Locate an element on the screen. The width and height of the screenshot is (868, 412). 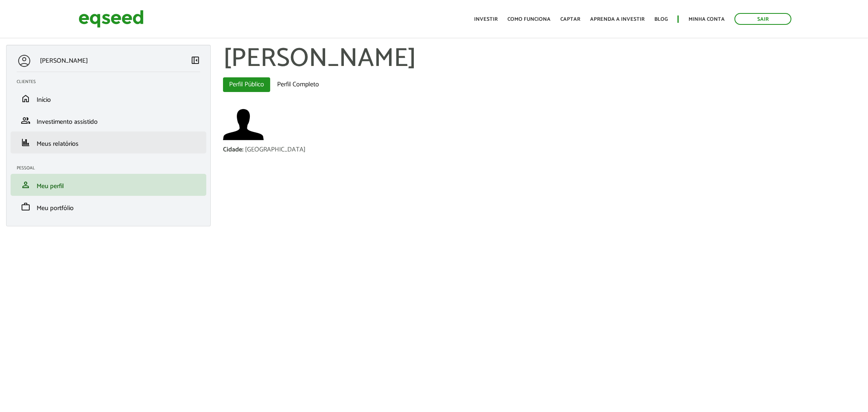
span: home is located at coordinates (26, 99).